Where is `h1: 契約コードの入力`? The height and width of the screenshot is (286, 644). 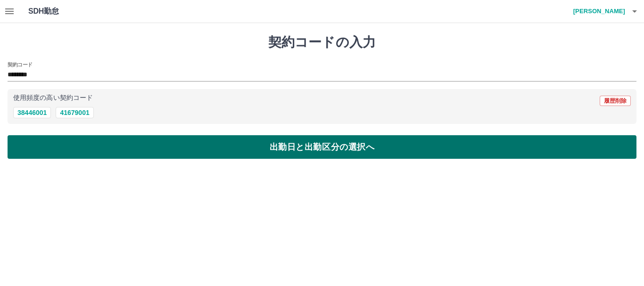 h1: 契約コードの入力 is located at coordinates (322, 43).